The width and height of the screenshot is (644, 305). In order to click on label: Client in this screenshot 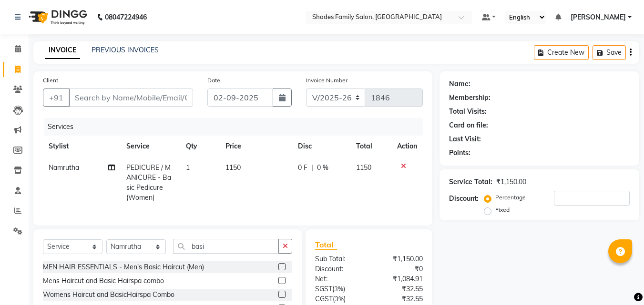, I will do `click(51, 80)`.